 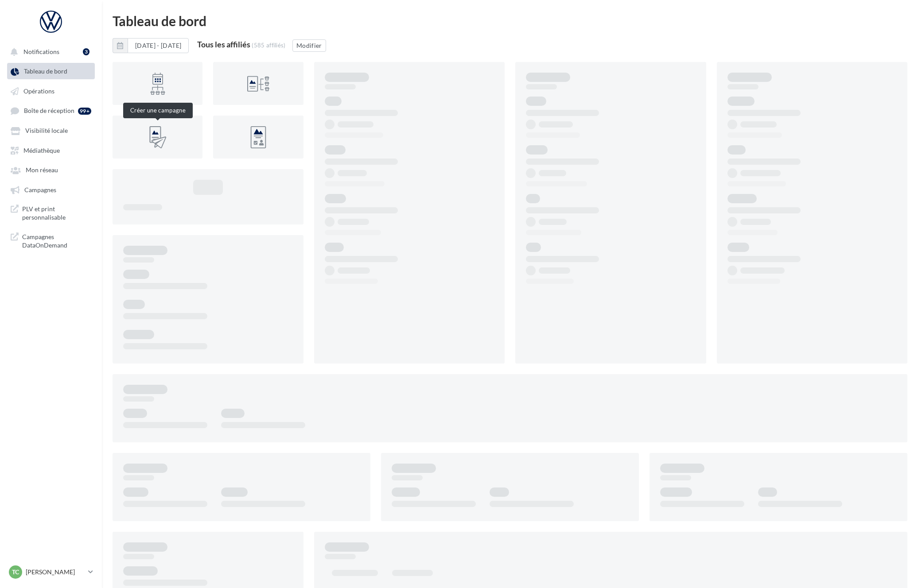 What do you see at coordinates (269, 45) in the screenshot?
I see `div: (585 affiliés)` at bounding box center [269, 45].